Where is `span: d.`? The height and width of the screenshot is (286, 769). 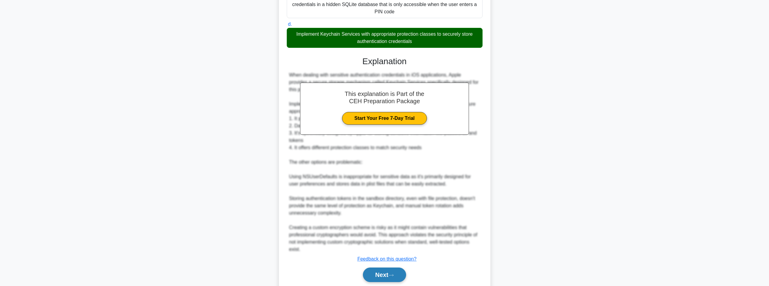 span: d. is located at coordinates (290, 24).